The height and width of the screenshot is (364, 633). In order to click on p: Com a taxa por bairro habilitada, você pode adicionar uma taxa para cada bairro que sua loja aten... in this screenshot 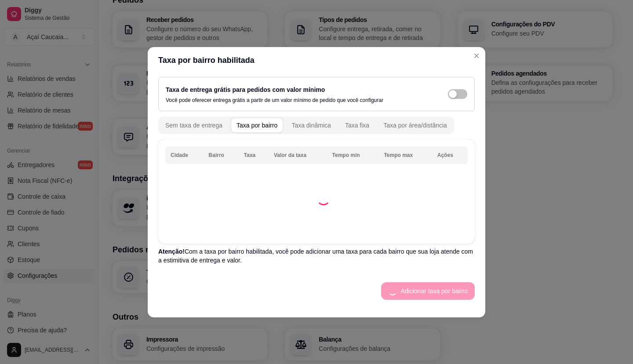, I will do `click(316, 256)`.